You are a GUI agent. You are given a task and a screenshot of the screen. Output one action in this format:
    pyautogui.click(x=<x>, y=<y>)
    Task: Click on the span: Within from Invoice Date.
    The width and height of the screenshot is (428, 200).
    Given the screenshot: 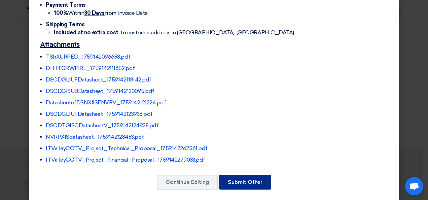 What is the action you would take?
    pyautogui.click(x=101, y=13)
    